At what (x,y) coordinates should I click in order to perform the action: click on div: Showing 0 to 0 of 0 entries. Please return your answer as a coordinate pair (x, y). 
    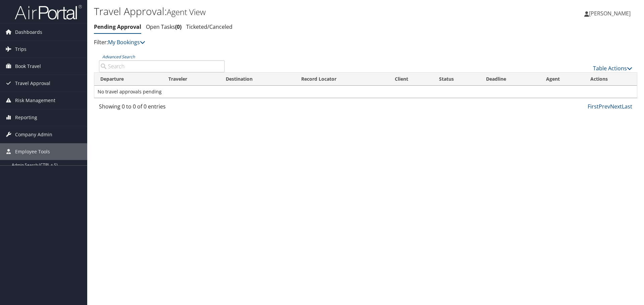
    Looking at the image, I should click on (162, 108).